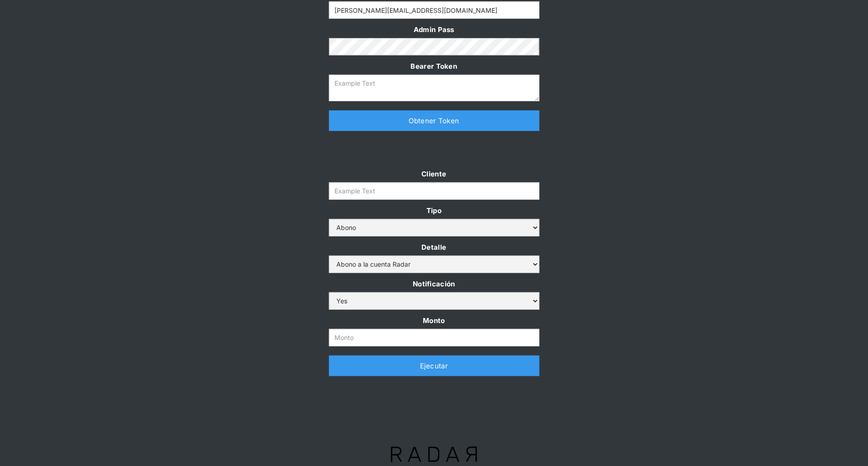  I want to click on label: Detalle, so click(434, 247).